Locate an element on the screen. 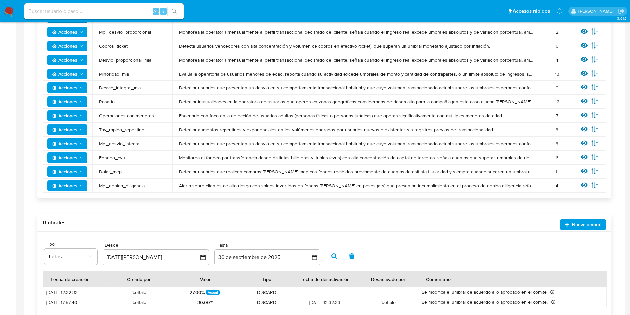 The height and width of the screenshot is (315, 630). a: Notificaciones is located at coordinates (559, 11).